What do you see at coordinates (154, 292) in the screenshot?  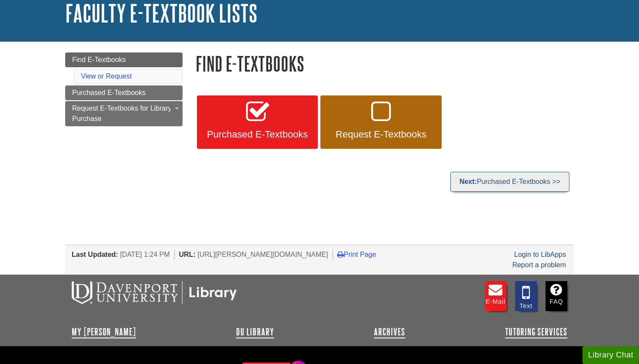 I see `img: DU Libraries` at bounding box center [154, 292].